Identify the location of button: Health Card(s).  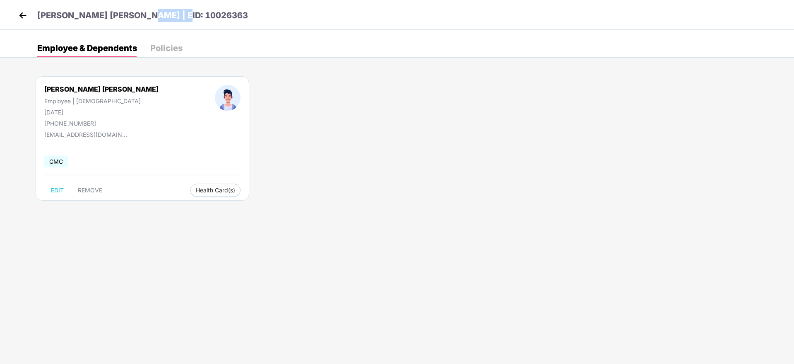
(215, 190).